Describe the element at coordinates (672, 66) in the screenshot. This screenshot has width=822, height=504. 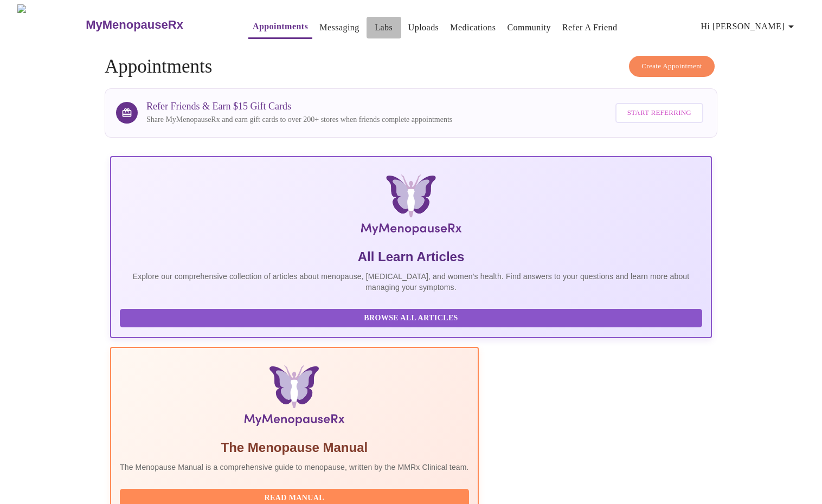
I see `span: Create Appointment` at that location.